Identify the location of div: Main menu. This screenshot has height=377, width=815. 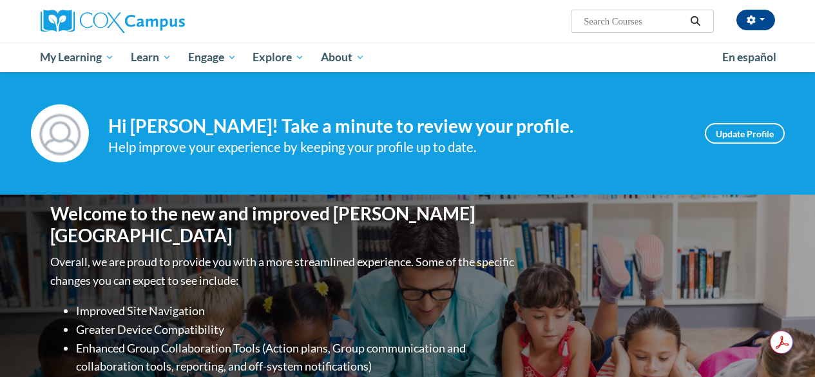
(408, 57).